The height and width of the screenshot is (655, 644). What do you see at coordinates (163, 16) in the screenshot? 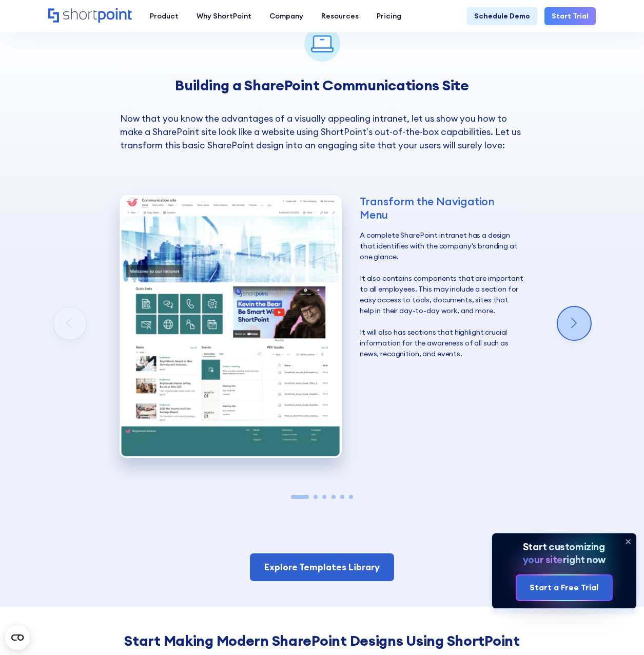
I see `a: Product` at bounding box center [163, 16].